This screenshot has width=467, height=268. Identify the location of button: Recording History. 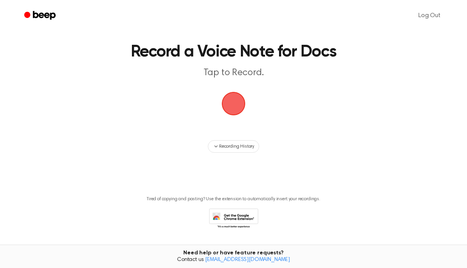
(234, 146).